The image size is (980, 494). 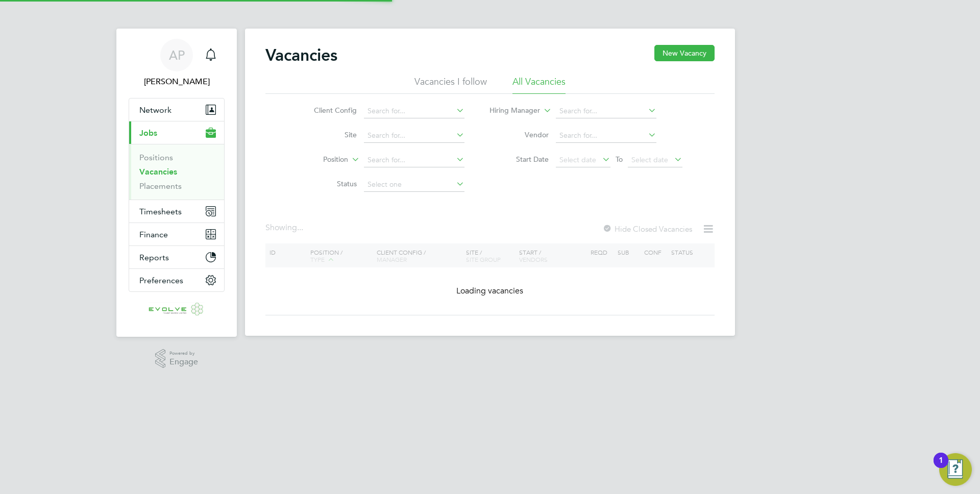 I want to click on label: Status, so click(x=327, y=184).